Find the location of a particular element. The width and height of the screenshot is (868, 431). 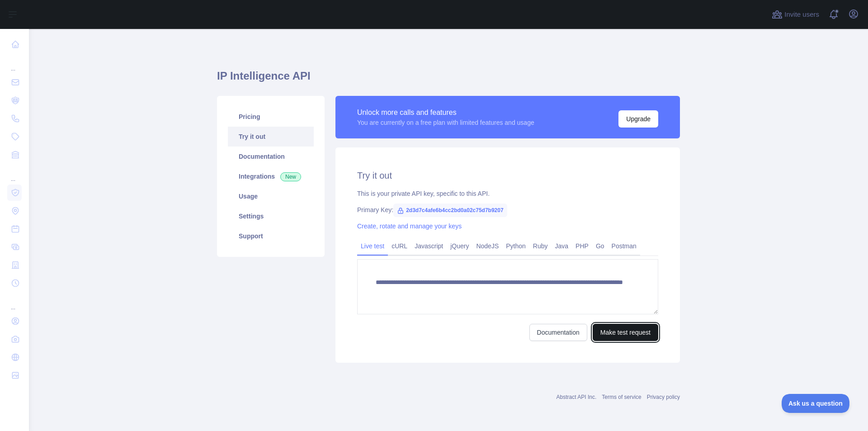

a: Try it out is located at coordinates (271, 136).